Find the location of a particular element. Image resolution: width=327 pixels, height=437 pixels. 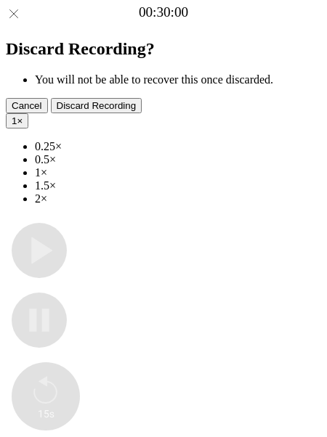

li: 0.5× is located at coordinates (178, 160).